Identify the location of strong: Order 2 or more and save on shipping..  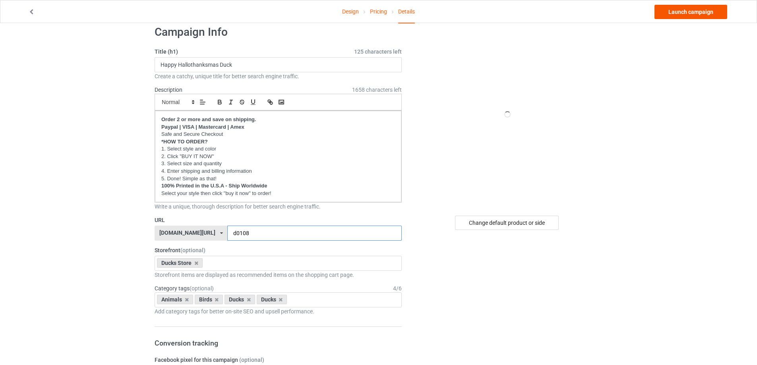
(209, 119).